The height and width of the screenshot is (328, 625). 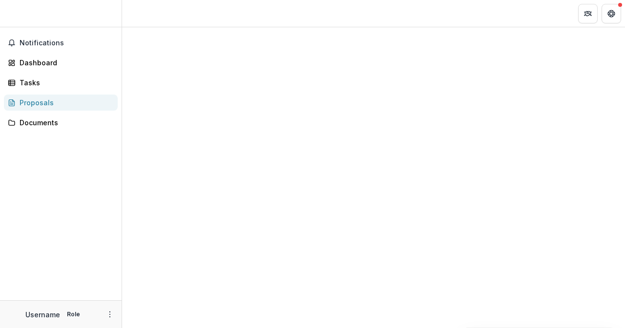 I want to click on span: Notifications, so click(x=66, y=43).